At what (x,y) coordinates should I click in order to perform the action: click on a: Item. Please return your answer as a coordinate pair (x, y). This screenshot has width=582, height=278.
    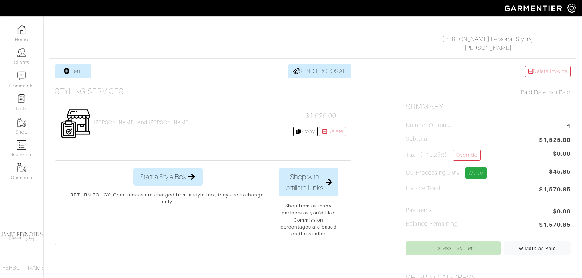
    Looking at the image, I should click on (73, 71).